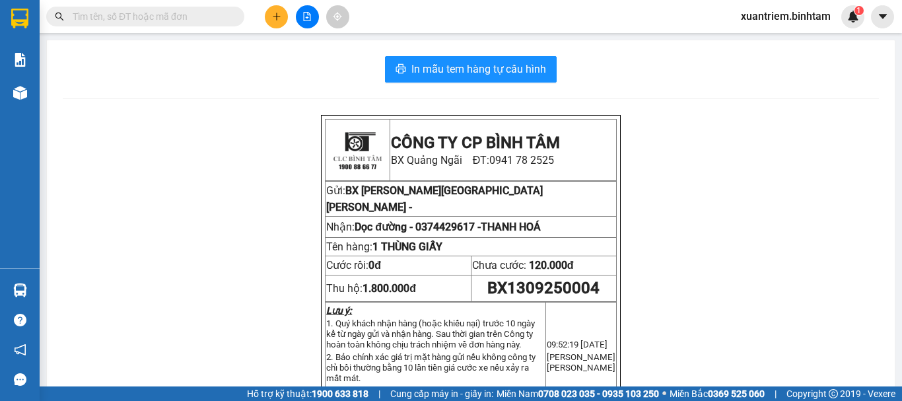 The height and width of the screenshot is (401, 902). What do you see at coordinates (277, 17) in the screenshot?
I see `span: plus` at bounding box center [277, 17].